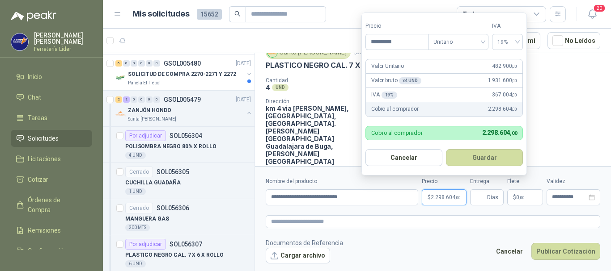 Image resolution: width=611 pixels, height=271 pixels. I want to click on p: SOL056306, so click(173, 208).